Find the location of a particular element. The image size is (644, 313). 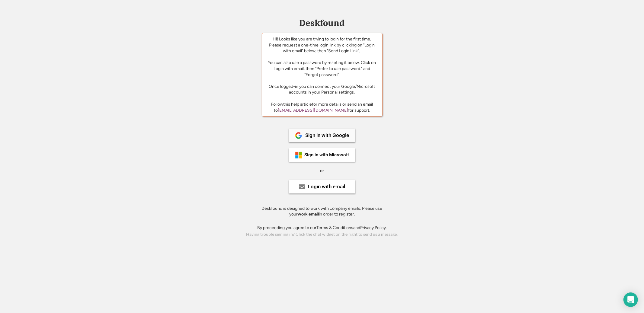

img: ms-symbollockup_mssymbol_19.png is located at coordinates (298, 155).